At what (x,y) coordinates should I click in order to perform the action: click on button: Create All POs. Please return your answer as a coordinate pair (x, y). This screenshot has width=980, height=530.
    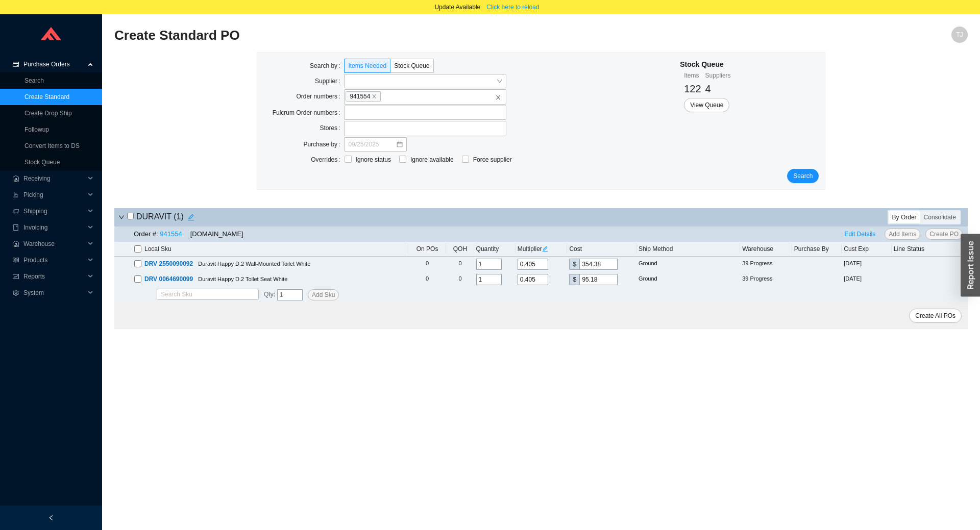
    Looking at the image, I should click on (934, 315).